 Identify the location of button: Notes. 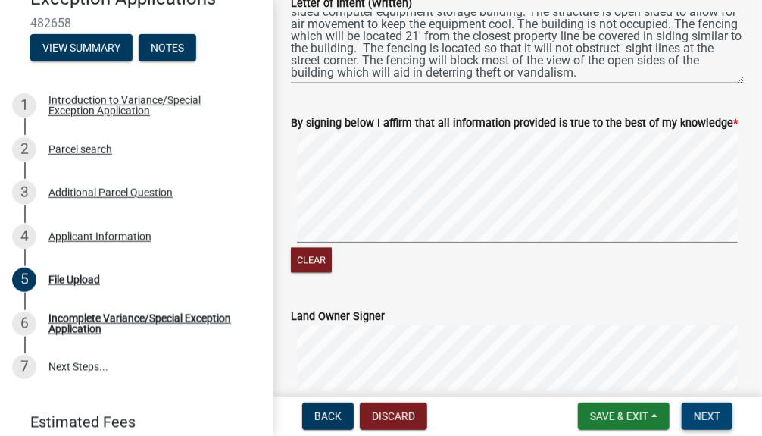
(167, 48).